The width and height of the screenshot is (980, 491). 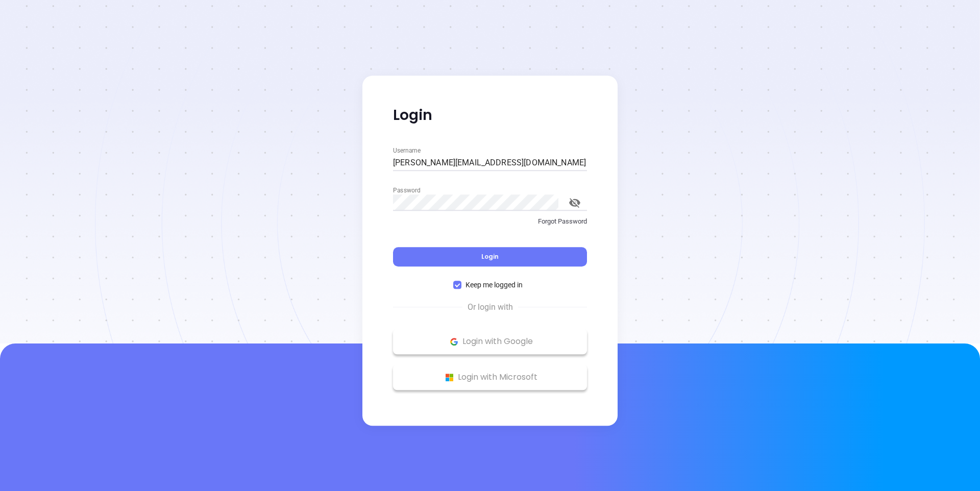 I want to click on p: Login, so click(x=490, y=115).